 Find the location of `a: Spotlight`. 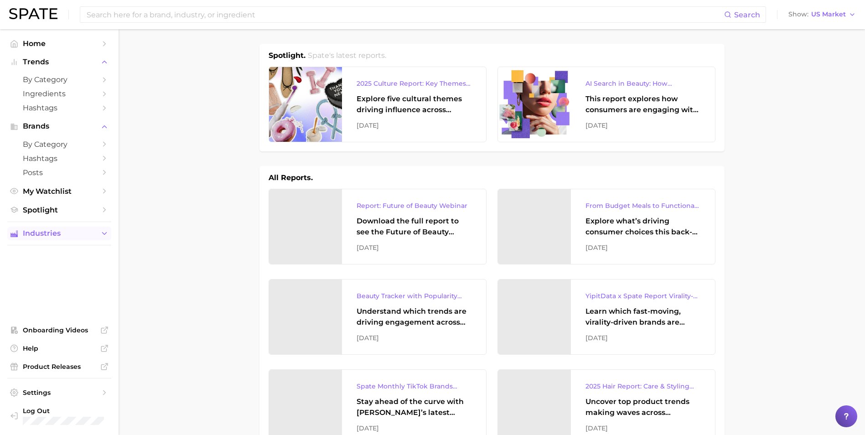

a: Spotlight is located at coordinates (59, 210).